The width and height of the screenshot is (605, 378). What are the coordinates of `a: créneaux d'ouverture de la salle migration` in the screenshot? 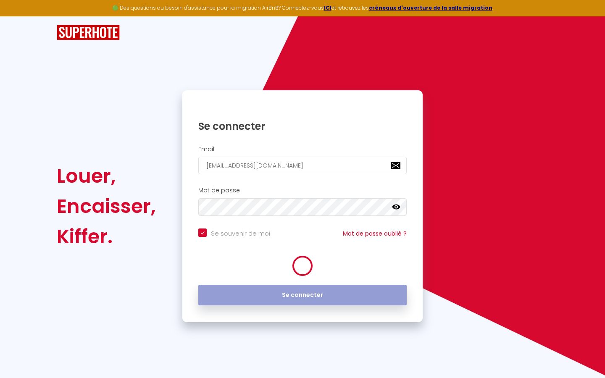 It's located at (431, 8).